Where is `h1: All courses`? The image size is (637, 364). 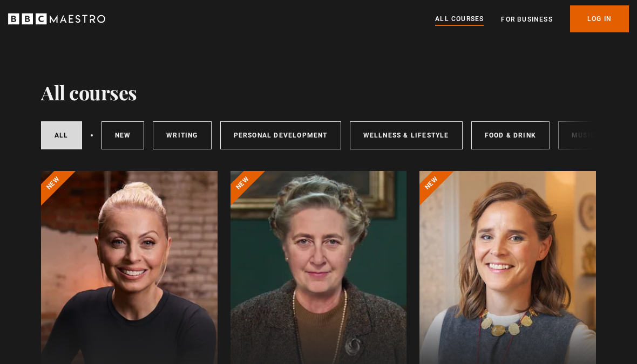
h1: All courses is located at coordinates (89, 92).